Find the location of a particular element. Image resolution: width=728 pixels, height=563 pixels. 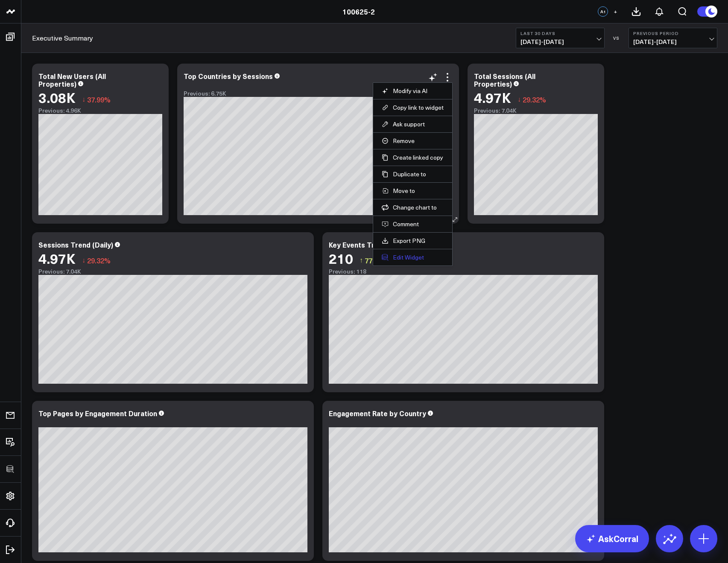

div: Total Sessions (All Properties) is located at coordinates (505, 80).